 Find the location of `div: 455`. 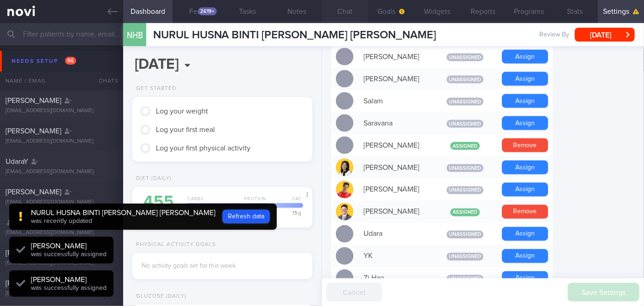

div: 455 is located at coordinates (159, 202).